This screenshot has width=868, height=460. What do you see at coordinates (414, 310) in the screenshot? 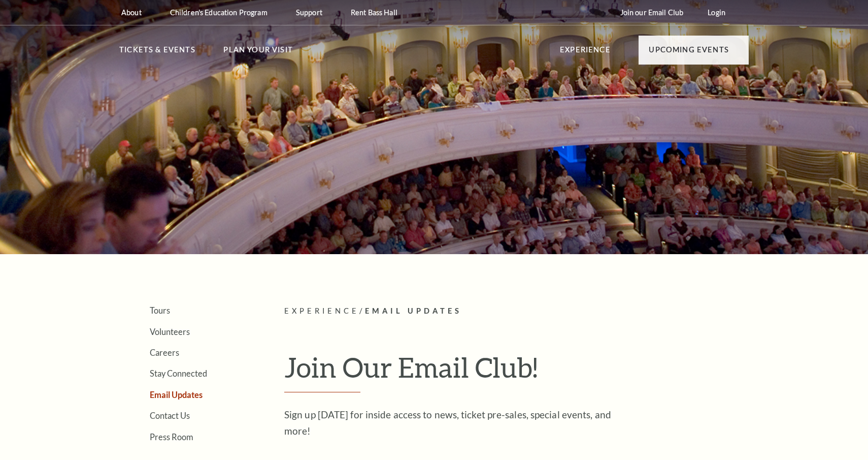
I see `span: Email Updates` at bounding box center [414, 310].